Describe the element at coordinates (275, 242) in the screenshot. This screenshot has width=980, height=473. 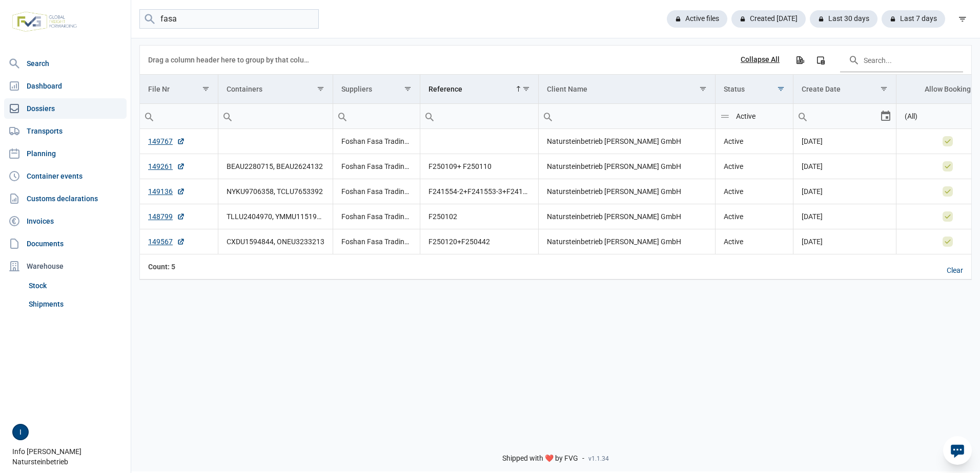
I see `td: CXDU1594844, ONEU3233213` at that location.